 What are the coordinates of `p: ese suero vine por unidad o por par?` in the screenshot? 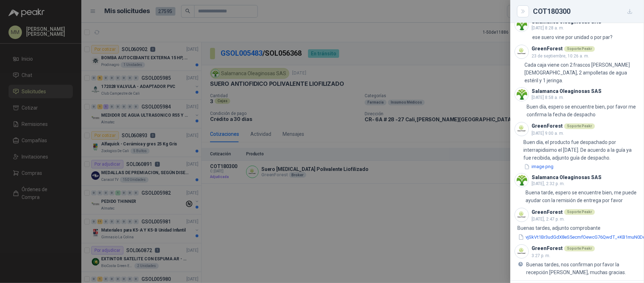 It's located at (573, 37).